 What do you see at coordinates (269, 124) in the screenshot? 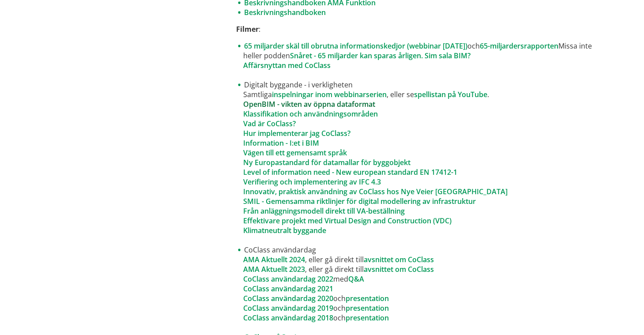
I see `a: Vad är CoClass?` at bounding box center [269, 124].